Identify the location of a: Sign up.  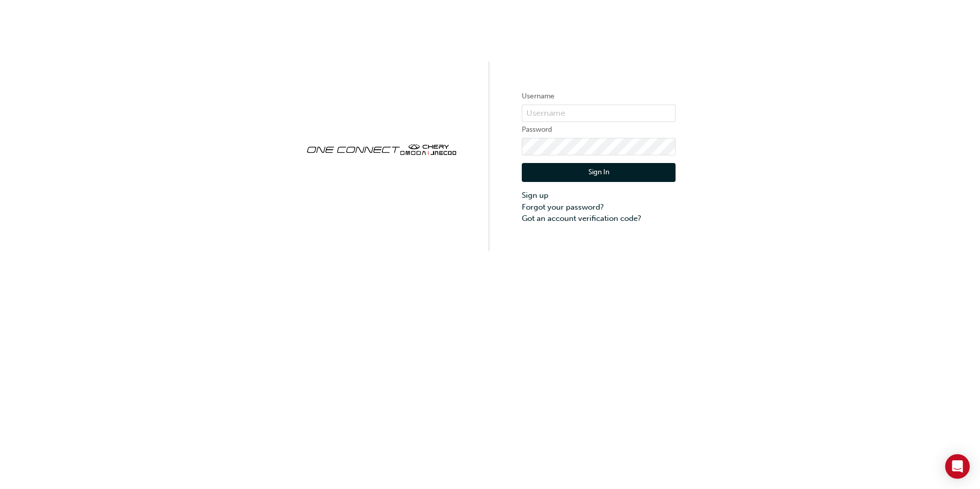
(599, 196).